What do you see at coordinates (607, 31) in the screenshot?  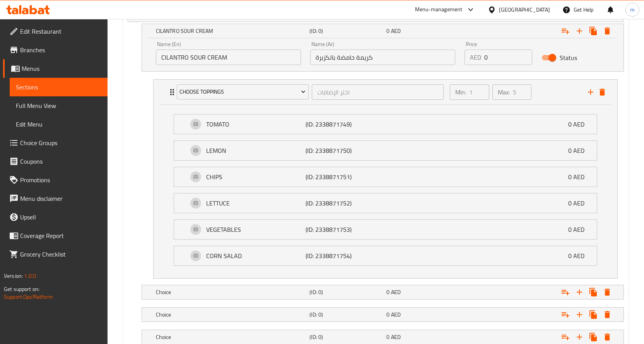 I see `button: Delete CILANTRO SOUR CREAM` at bounding box center [607, 31].